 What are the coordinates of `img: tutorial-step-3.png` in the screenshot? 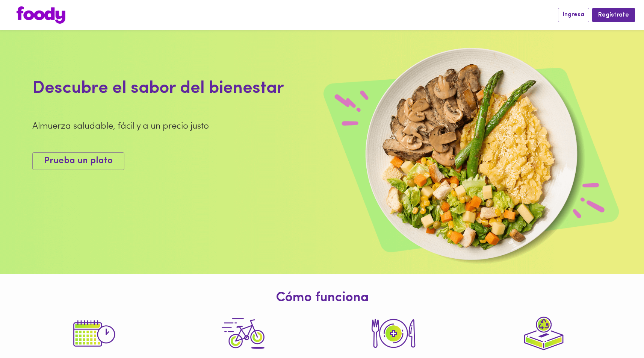 It's located at (243, 334).